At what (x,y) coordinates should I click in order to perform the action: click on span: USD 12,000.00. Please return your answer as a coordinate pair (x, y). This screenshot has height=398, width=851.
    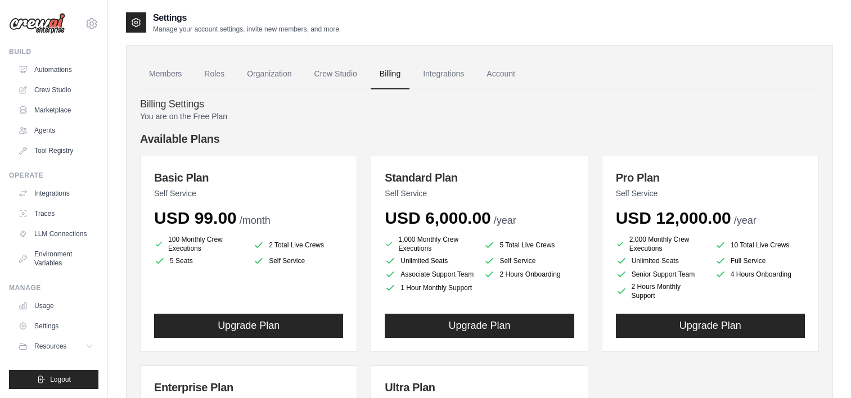
    Looking at the image, I should click on (673, 218).